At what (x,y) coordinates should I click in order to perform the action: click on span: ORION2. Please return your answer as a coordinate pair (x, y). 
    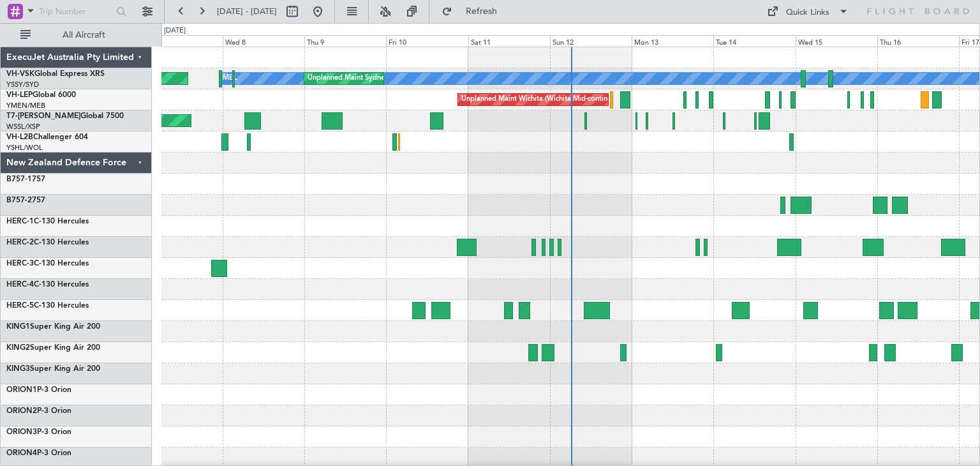
    Looking at the image, I should click on (22, 411).